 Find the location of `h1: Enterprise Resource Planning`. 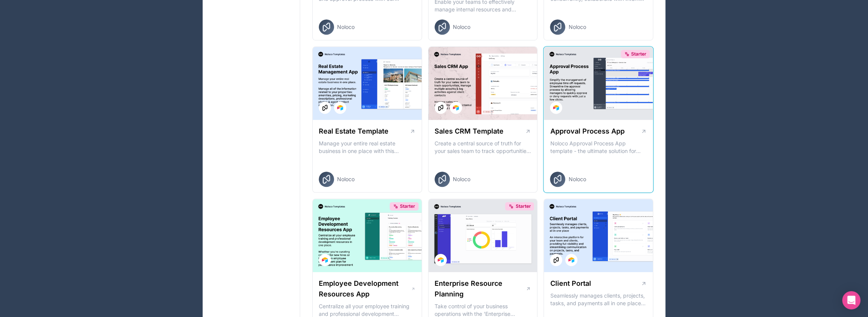

h1: Enterprise Resource Planning is located at coordinates (480, 289).